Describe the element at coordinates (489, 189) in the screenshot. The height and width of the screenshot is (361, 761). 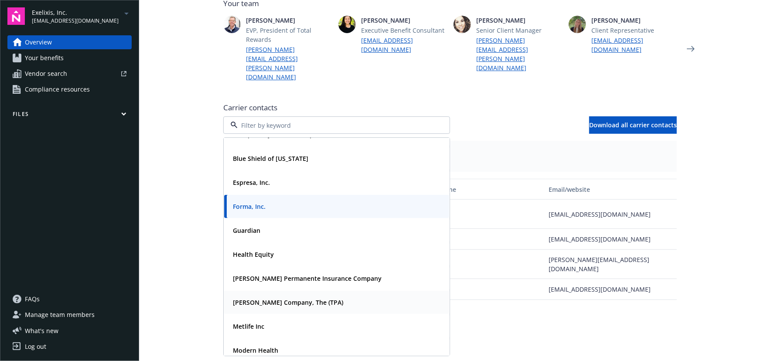
I see `button: Phone` at that location.